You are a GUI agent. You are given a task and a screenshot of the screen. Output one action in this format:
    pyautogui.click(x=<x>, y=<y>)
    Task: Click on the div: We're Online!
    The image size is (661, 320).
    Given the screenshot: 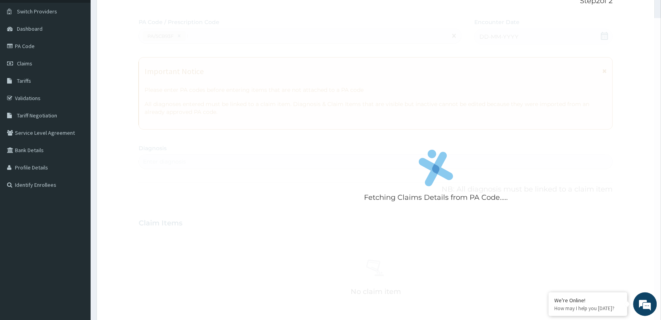 What is the action you would take?
    pyautogui.click(x=588, y=300)
    